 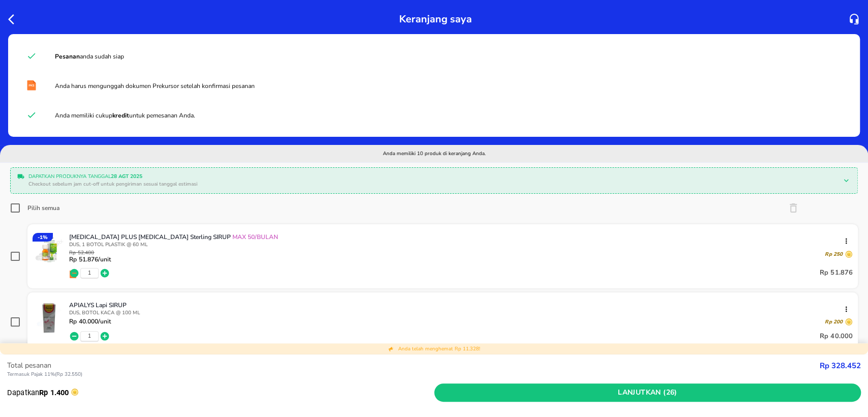 I want to click on p: Rp 250, so click(x=833, y=254).